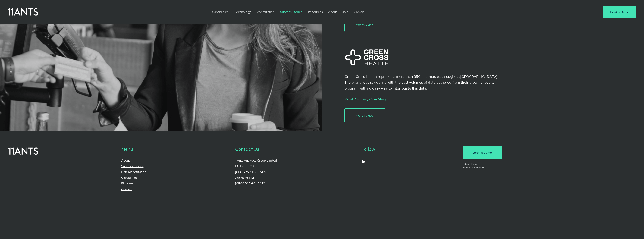 The image size is (644, 239). I want to click on p: About, so click(332, 12).